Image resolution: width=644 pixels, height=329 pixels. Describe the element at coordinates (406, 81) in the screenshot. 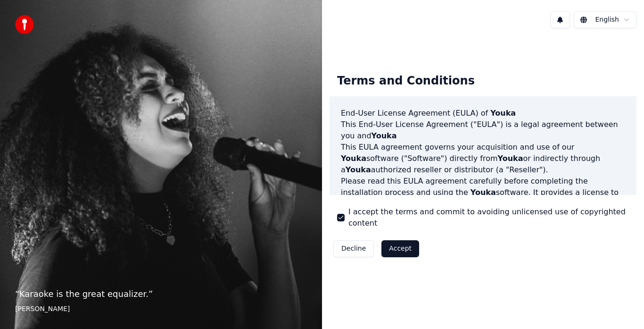

I see `div: Terms and Conditions` at that location.